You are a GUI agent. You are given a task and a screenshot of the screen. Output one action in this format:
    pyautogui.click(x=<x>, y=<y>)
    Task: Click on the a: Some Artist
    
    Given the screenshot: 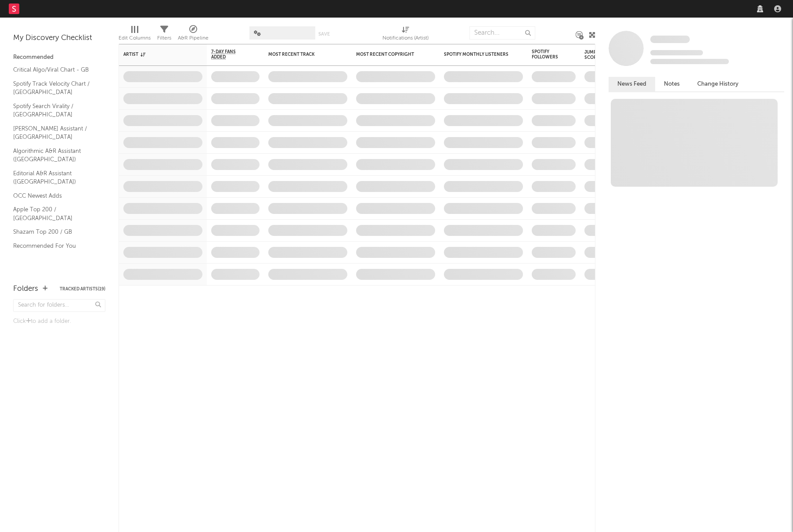 What is the action you would take?
    pyautogui.click(x=670, y=39)
    